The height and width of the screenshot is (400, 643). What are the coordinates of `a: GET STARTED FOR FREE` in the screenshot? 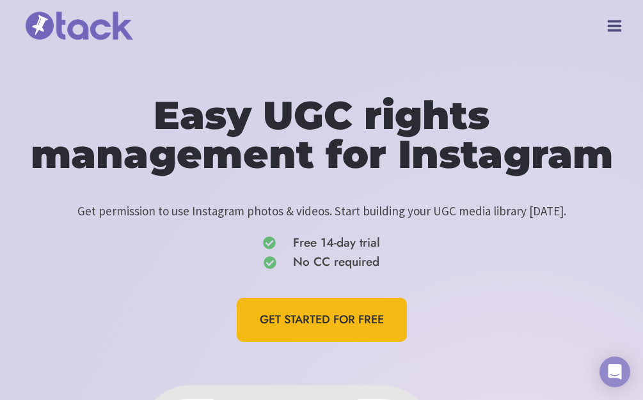 It's located at (322, 320).